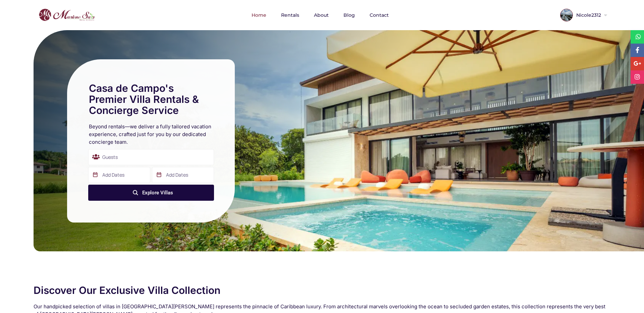 Image resolution: width=644 pixels, height=313 pixels. I want to click on h2: Beyond rentals—we deliver a fully tailored vacation experience, crafted just for you by our dedic..., so click(151, 134).